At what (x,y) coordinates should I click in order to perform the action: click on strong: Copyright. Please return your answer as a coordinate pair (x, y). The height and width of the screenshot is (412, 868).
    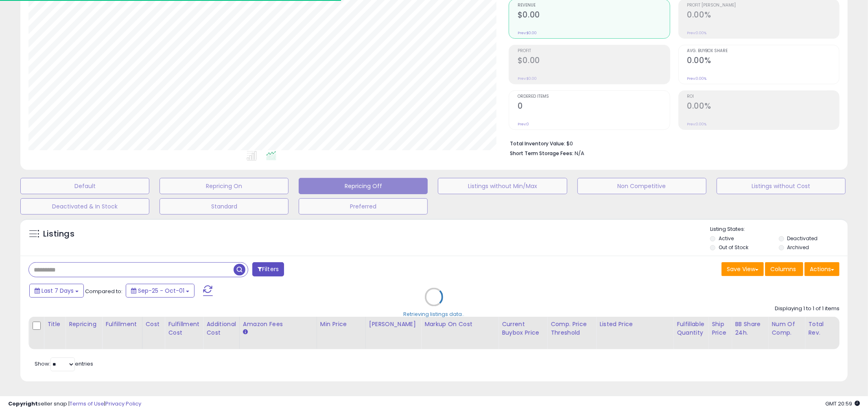
    Looking at the image, I should click on (23, 403).